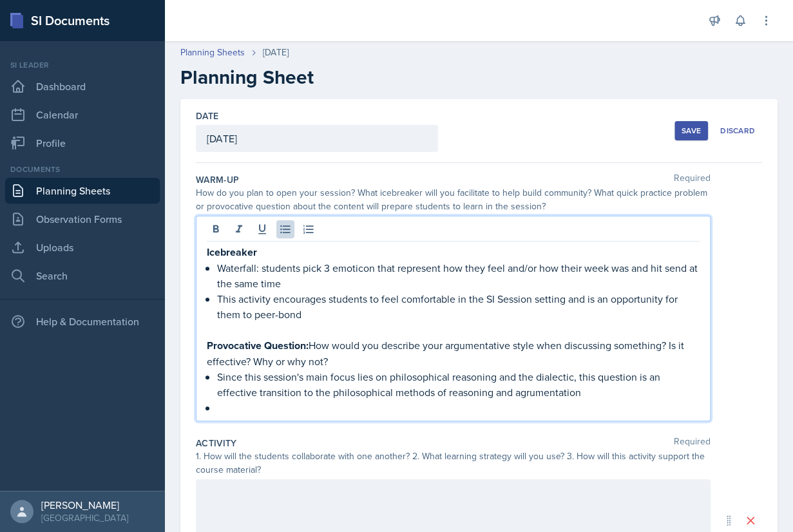  I want to click on p: Since this session's main focus lies on philosophical reasoning and the dialectic, this question ..., so click(458, 384).